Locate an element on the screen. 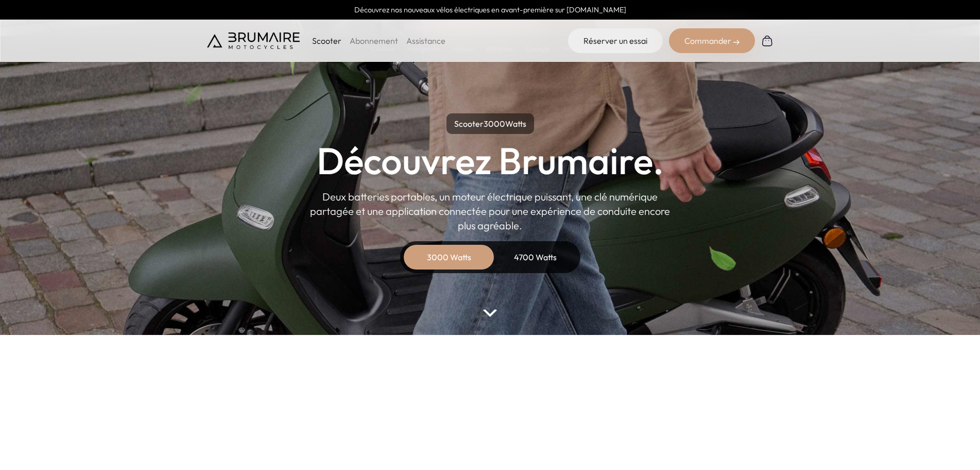 This screenshot has width=980, height=470. img: arrow-bottom.png is located at coordinates (490, 312).